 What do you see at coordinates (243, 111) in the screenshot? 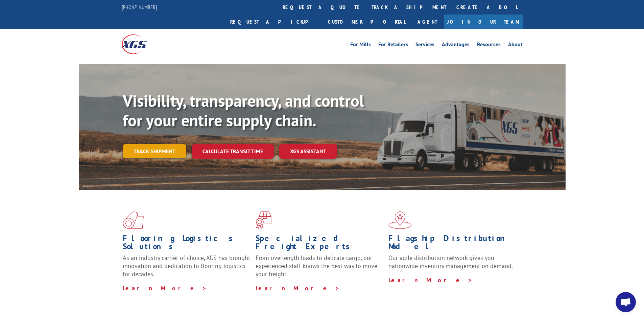
I see `b: Visibility, transparency, and control for your entire supply chain.` at bounding box center [243, 111].